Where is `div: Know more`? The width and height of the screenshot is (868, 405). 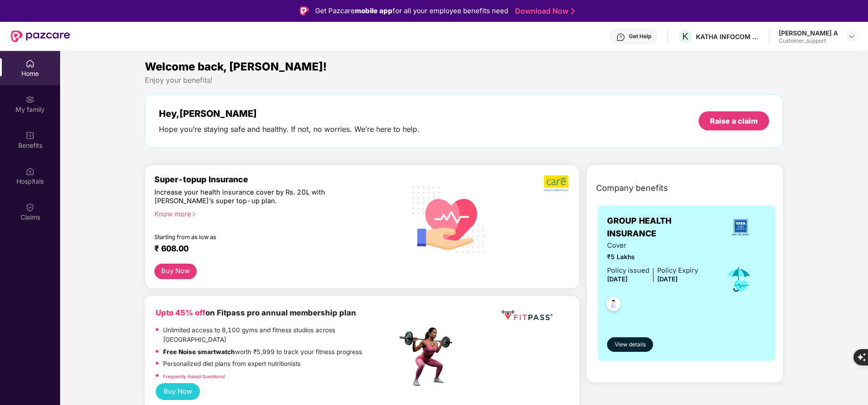 div: Know more is located at coordinates (273, 213).